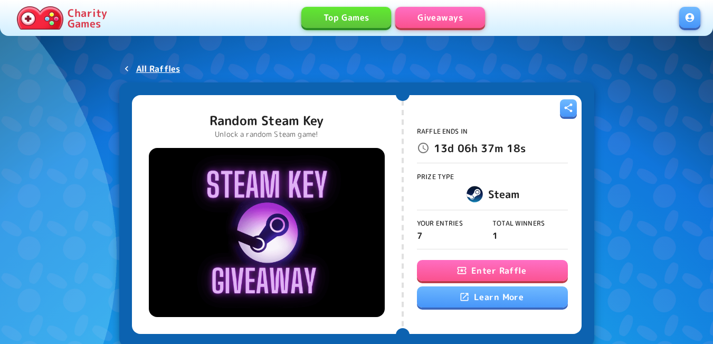 The image size is (713, 344). Describe the element at coordinates (518, 223) in the screenshot. I see `span: Total Winners` at that location.